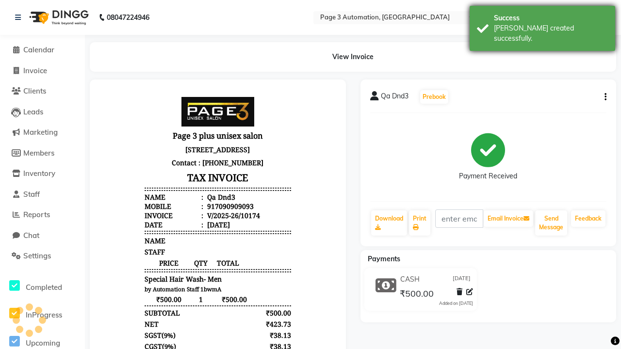 The height and width of the screenshot is (349, 621). I want to click on a: Invoice, so click(42, 71).